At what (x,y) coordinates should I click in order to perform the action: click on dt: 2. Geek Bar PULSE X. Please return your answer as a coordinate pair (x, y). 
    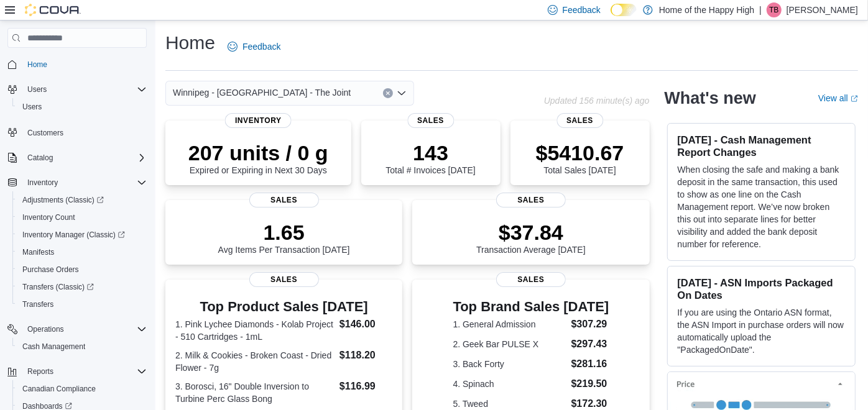
    Looking at the image, I should click on (510, 344).